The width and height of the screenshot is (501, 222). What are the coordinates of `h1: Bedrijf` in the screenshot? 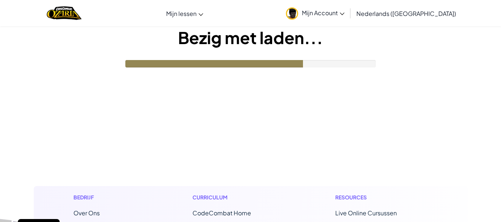 It's located at (110, 197).